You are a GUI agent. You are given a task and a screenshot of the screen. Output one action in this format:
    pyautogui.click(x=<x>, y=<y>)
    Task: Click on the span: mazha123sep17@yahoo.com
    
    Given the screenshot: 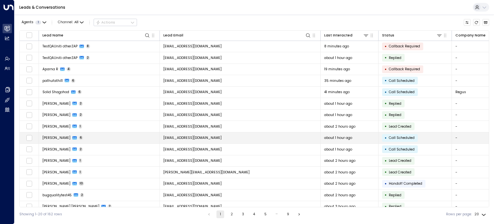 What is the action you would take?
    pyautogui.click(x=192, y=160)
    